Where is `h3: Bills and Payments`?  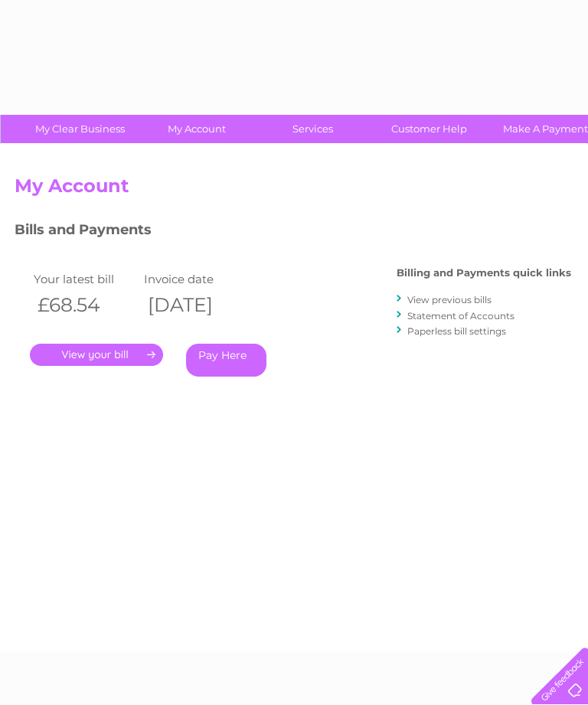 h3: Bills and Payments is located at coordinates (293, 232).